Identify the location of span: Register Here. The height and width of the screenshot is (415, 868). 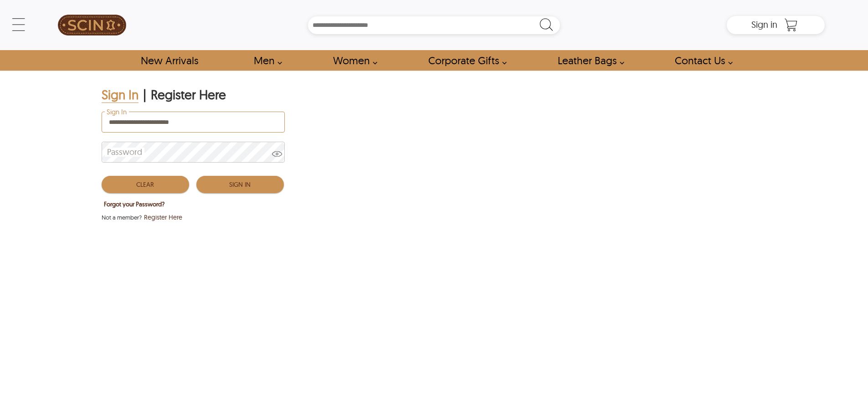
(163, 217).